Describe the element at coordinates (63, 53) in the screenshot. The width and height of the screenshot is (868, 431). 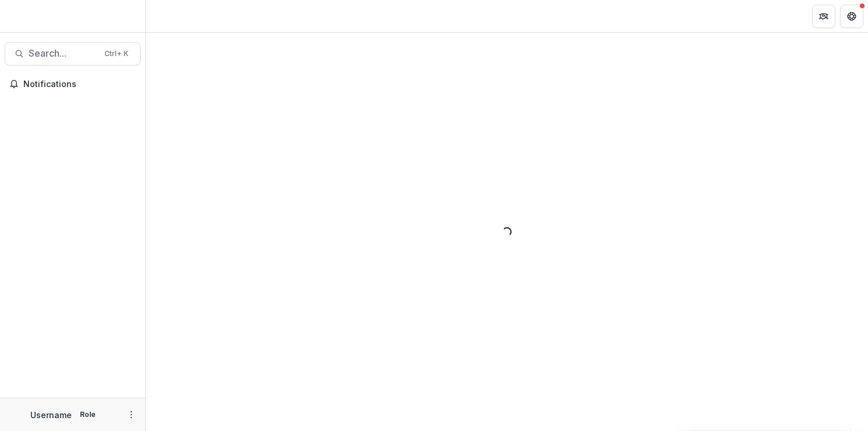
I see `span: Search...` at that location.